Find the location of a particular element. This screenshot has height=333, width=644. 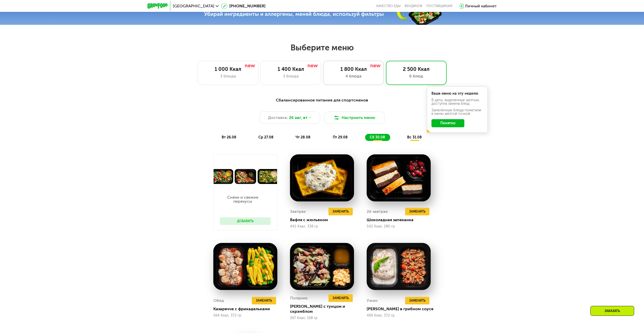

div: 2 500 Ккал is located at coordinates (416, 69).